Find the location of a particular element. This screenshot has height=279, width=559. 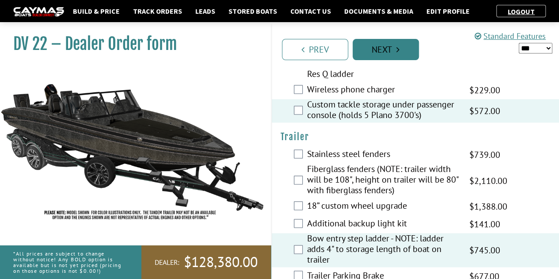

a: Leads is located at coordinates (205, 11).